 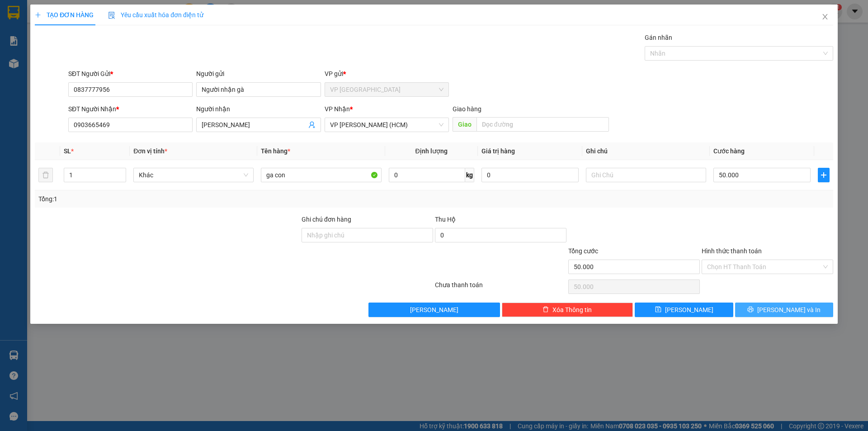 What do you see at coordinates (67, 151) in the screenshot?
I see `span: SL` at bounding box center [67, 151].